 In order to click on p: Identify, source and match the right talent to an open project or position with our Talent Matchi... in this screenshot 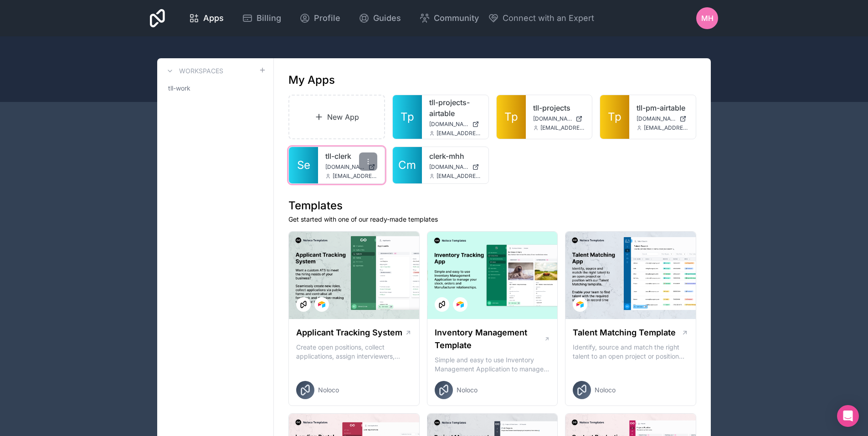, I will do `click(630, 352)`.